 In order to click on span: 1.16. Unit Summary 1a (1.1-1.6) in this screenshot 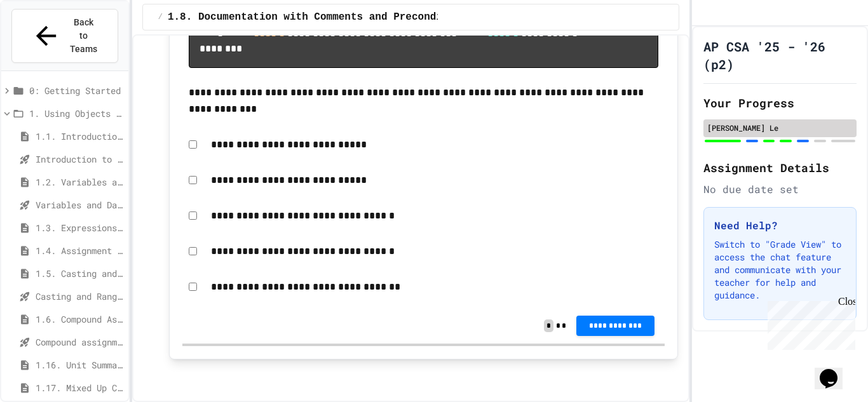, I will do `click(80, 364)`.